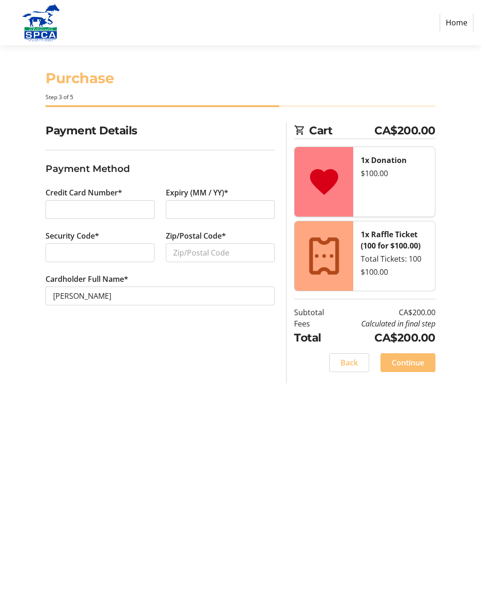  Describe the element at coordinates (314, 324) in the screenshot. I see `td: Fees` at that location.